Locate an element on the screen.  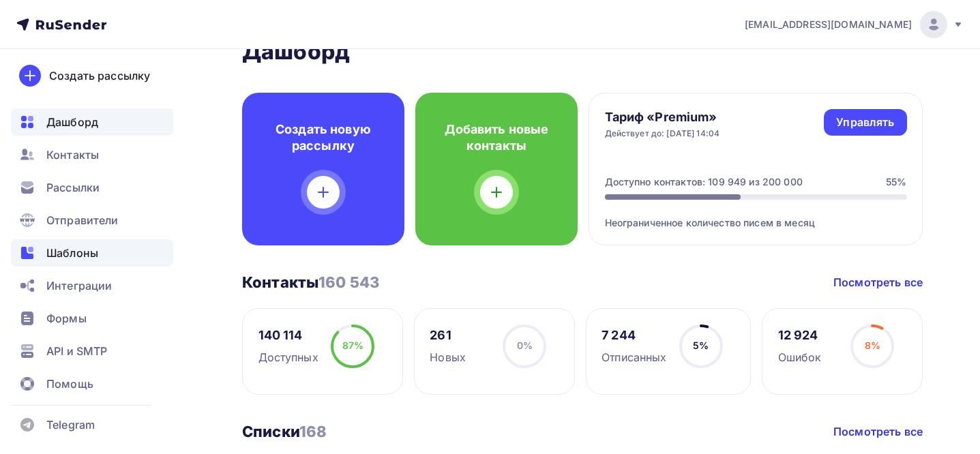
div: Доступно контактов: 109 949 из 200 000 is located at coordinates (704, 182).